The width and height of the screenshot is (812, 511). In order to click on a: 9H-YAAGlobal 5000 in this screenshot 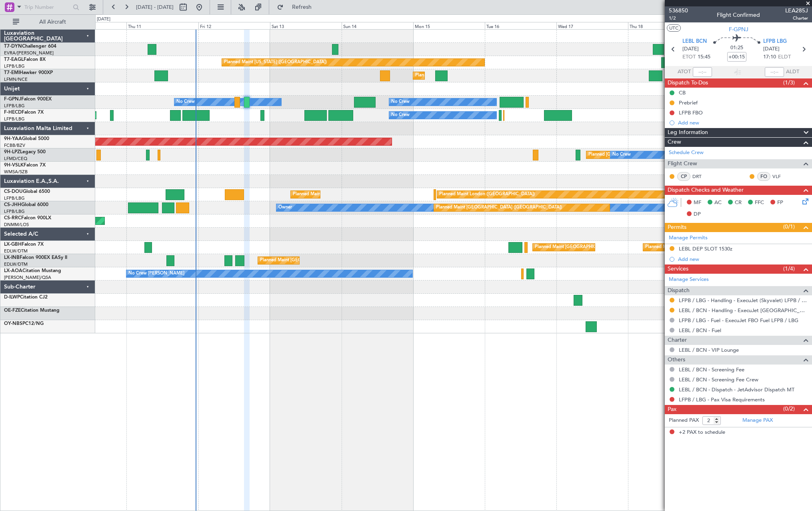, I will do `click(27, 139)`.